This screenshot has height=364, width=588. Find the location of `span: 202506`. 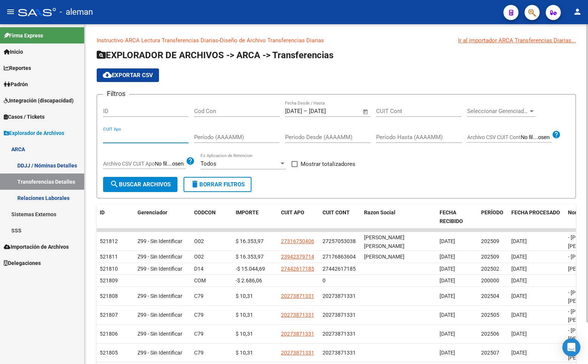

span: 202506 is located at coordinates (490, 334).